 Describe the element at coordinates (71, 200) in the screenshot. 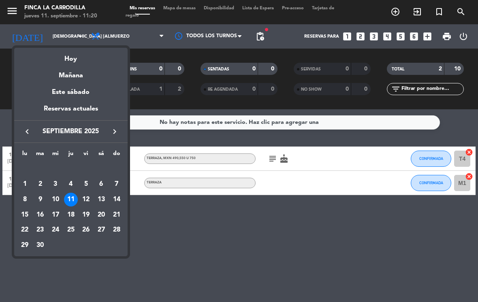

I see `td: 11 de septiembre de 2025` at that location.